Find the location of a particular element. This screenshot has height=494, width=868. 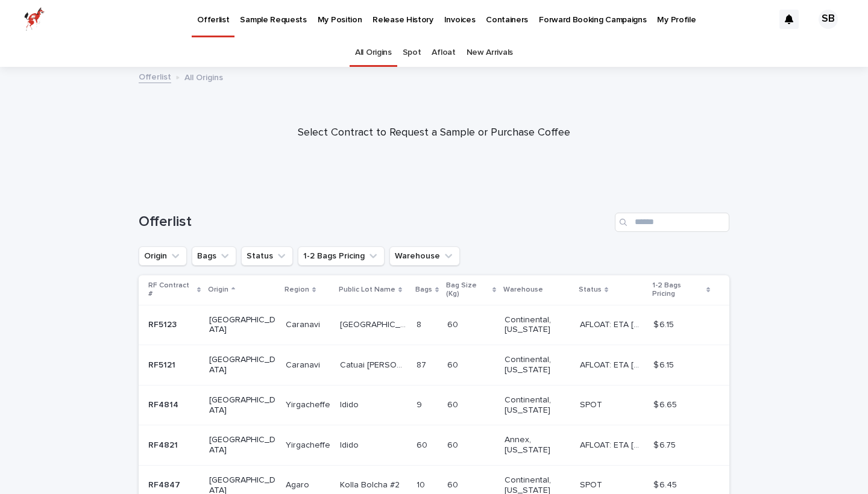

img: zttTXibQQrCfv9chImQE is located at coordinates (34, 19).